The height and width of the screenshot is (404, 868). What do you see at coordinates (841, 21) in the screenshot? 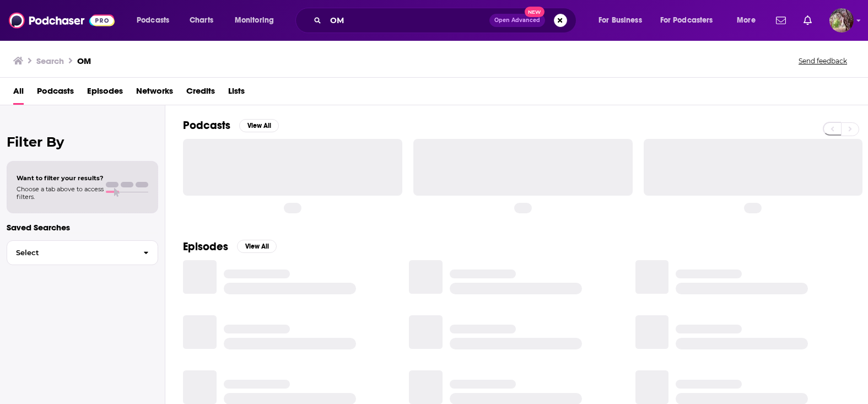
I see `span: Logged in as MSanz` at bounding box center [841, 21].